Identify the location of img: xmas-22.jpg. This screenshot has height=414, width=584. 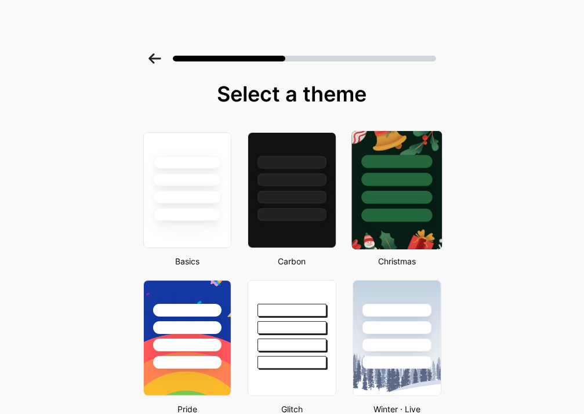
(397, 190).